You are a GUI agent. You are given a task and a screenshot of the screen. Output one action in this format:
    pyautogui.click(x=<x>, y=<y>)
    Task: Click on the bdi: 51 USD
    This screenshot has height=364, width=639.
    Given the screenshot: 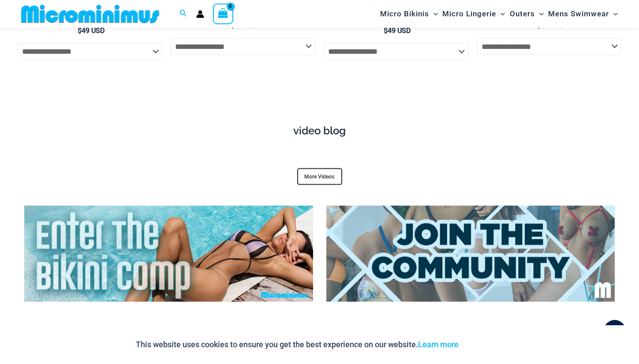 What is the action you would take?
    pyautogui.click(x=244, y=25)
    